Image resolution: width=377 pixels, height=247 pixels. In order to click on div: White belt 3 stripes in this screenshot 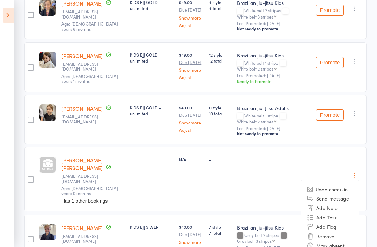, I will do `click(255, 16)`.